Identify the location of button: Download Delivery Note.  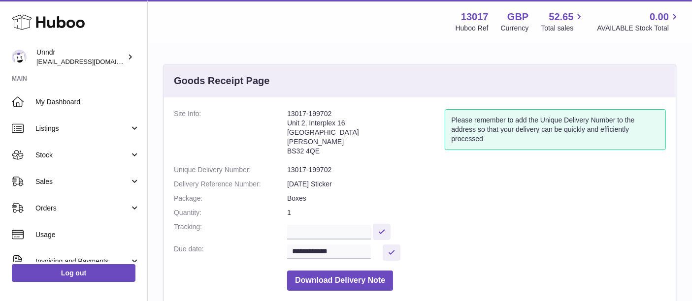
(340, 281).